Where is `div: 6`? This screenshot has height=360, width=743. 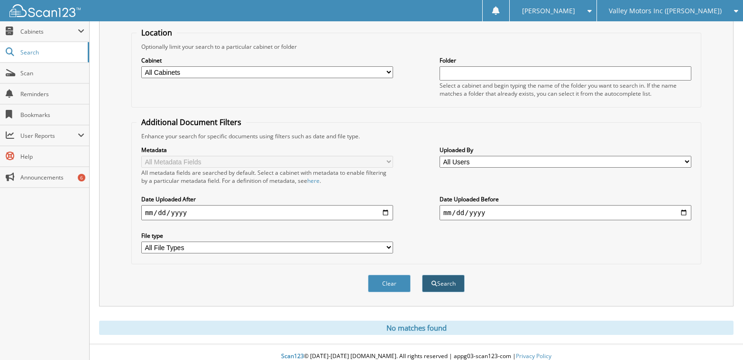
div: 6 is located at coordinates (82, 178).